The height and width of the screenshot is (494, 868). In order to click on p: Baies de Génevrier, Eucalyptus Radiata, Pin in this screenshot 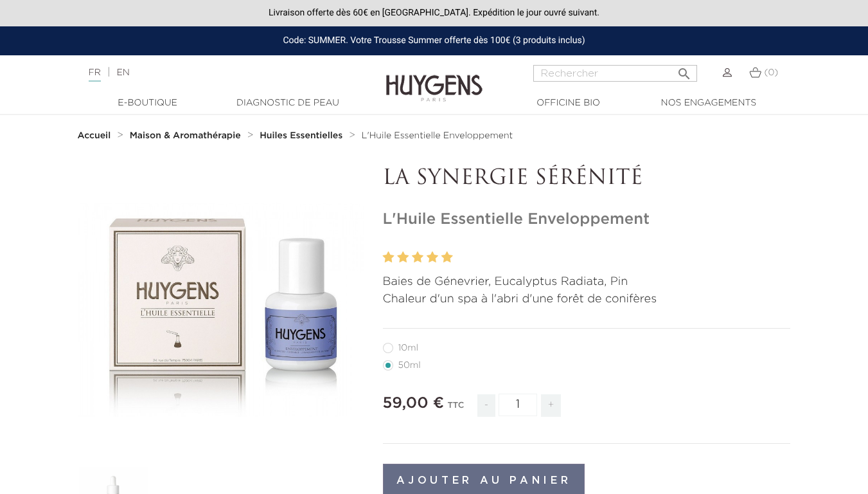, I will do `click(587, 281)`.